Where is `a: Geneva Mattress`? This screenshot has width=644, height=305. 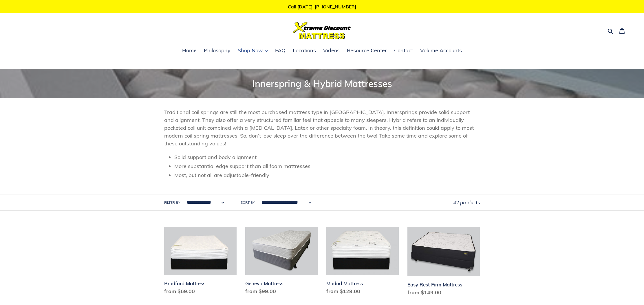 a: Geneva Mattress is located at coordinates (282, 262).